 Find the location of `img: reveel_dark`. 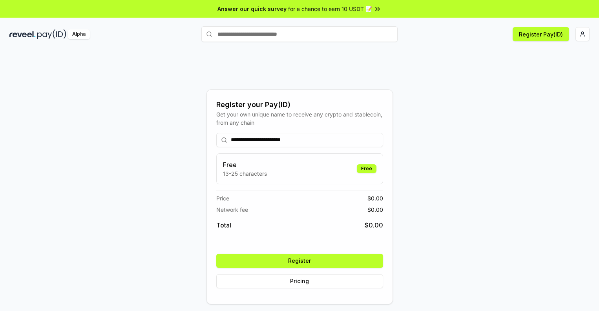

img: reveel_dark is located at coordinates (22, 34).